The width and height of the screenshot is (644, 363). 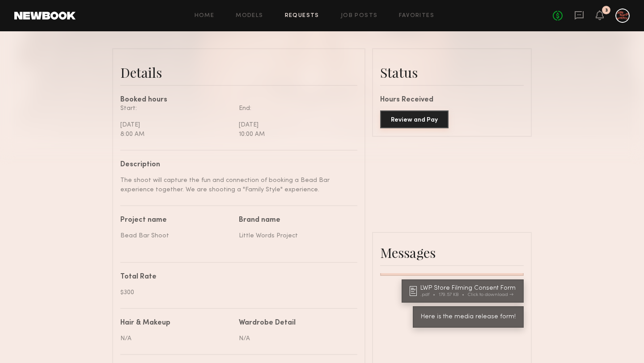 What do you see at coordinates (146, 323) in the screenshot?
I see `div: Hair & Makeup` at bounding box center [146, 323].